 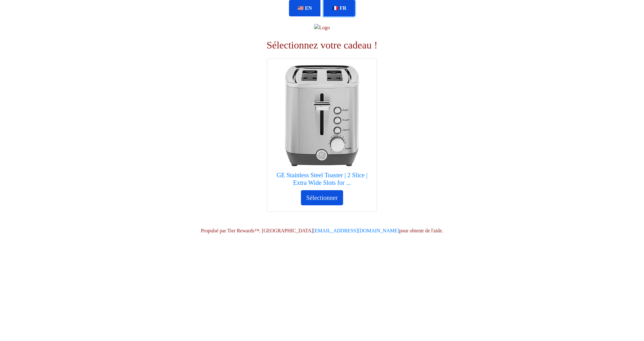 What do you see at coordinates (322, 28) in the screenshot?
I see `img: Logo` at bounding box center [322, 28].